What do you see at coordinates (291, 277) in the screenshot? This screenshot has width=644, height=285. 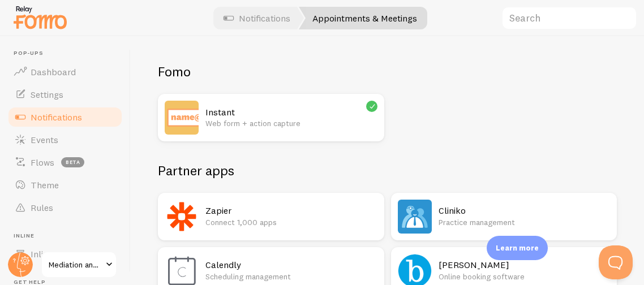 I see `p: Scheduling management` at bounding box center [291, 277].